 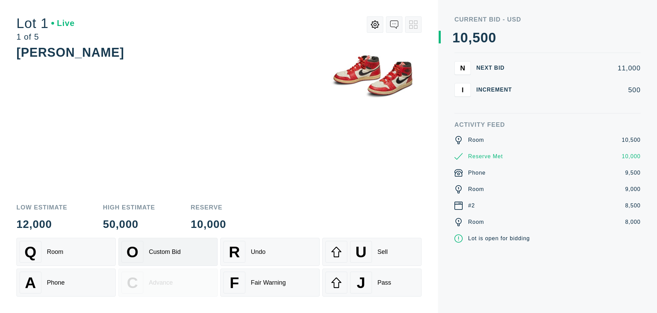 What do you see at coordinates (581, 68) in the screenshot?
I see `div: 11,000` at bounding box center [581, 68].